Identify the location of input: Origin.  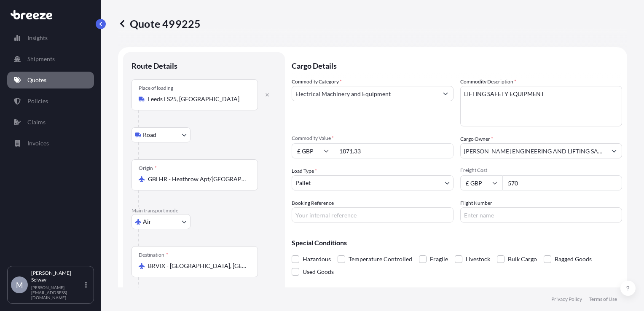
(198, 179).